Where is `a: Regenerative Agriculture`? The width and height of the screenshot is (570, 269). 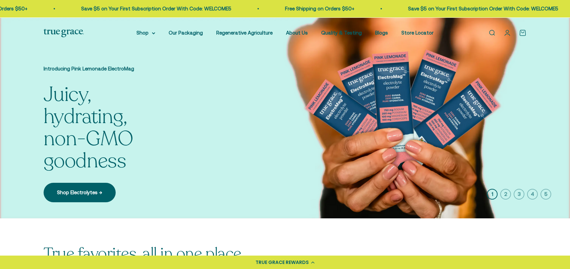 a: Regenerative Agriculture is located at coordinates (244, 33).